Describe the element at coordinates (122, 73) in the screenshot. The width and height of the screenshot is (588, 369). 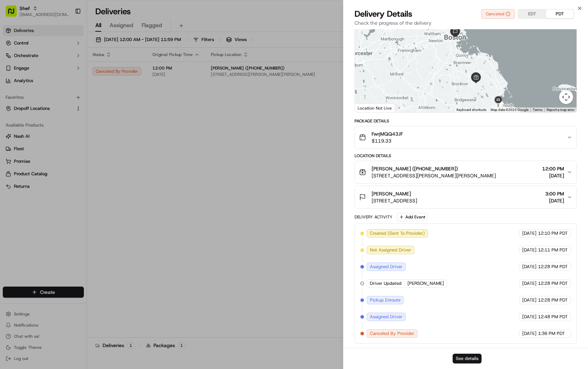
I see `button: Start new chat` at that location.